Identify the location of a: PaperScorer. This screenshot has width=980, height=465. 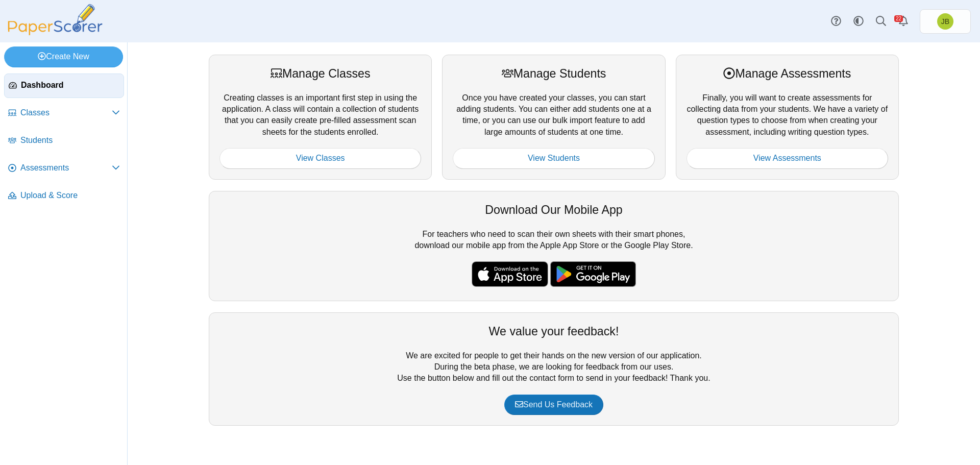
(55, 32).